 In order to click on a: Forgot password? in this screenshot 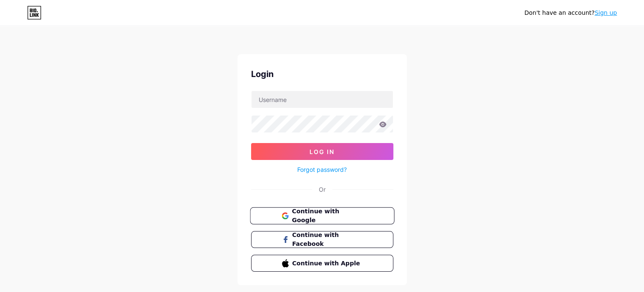, I will do `click(322, 169)`.